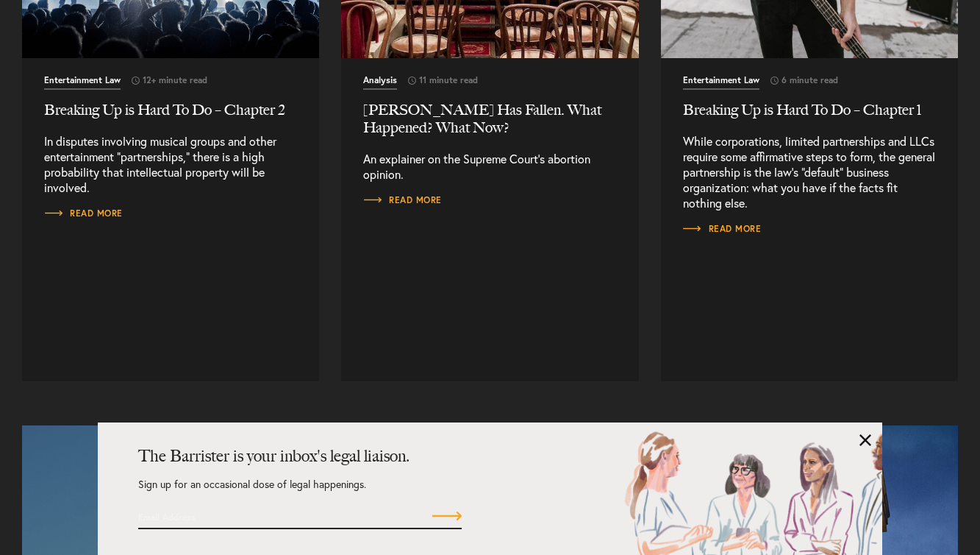  Describe the element at coordinates (300, 492) in the screenshot. I see `p: Sign up for an occasional dose of legal happenings.` at that location.